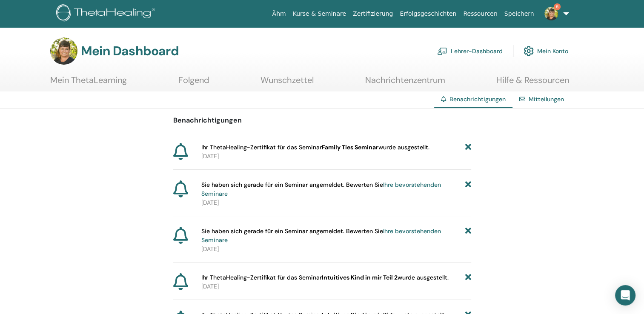 This screenshot has height=314, width=644. What do you see at coordinates (194, 83) in the screenshot?
I see `a: Folgend` at bounding box center [194, 83].